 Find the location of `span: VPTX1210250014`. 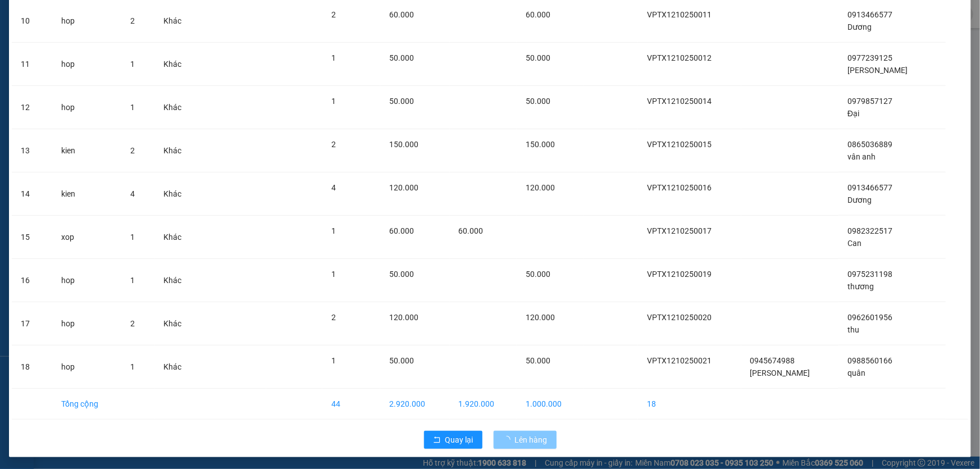

span: VPTX1210250014 is located at coordinates (679, 101).